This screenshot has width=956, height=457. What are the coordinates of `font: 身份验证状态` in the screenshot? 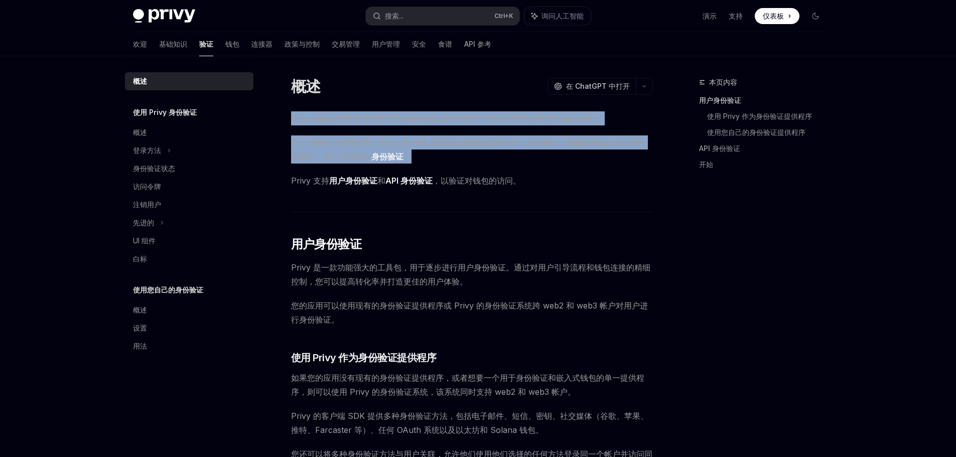 It's located at (154, 168).